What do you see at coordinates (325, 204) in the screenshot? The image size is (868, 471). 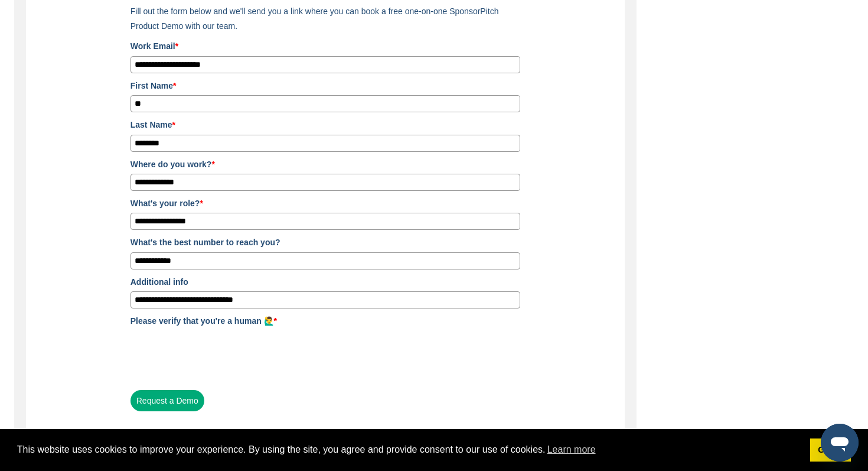 I see `label: What's your role?` at bounding box center [325, 204].